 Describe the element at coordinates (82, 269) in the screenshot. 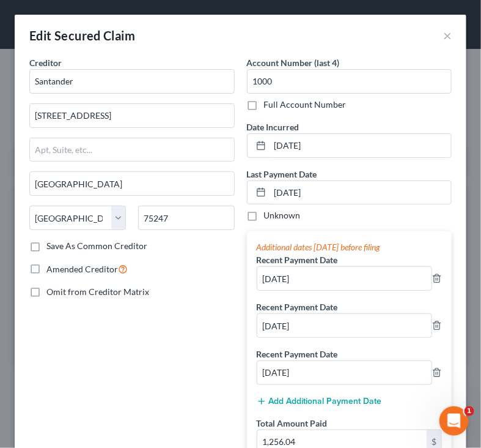

I see `span: Amended Creditor` at that location.